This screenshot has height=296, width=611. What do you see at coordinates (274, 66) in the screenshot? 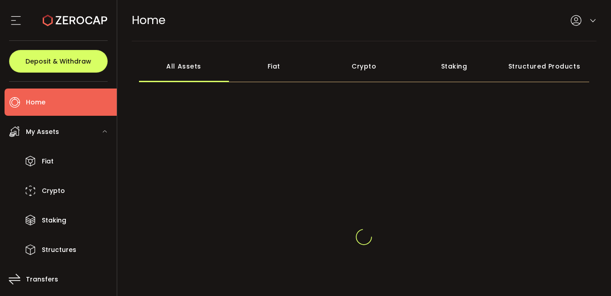
I see `div: Fiat` at bounding box center [274, 66].